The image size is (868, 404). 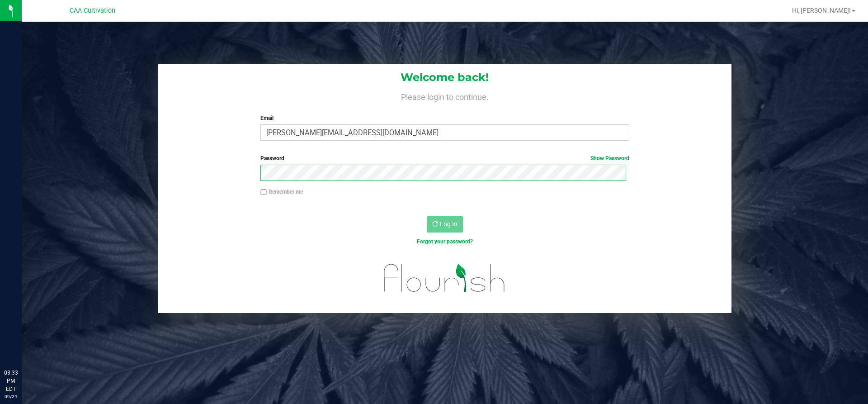 What do you see at coordinates (11, 396) in the screenshot?
I see `p: 09/24` at bounding box center [11, 396].